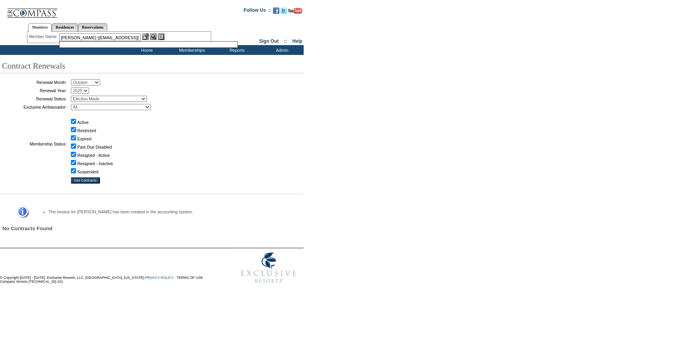  Describe the element at coordinates (92, 27) in the screenshot. I see `a: Reservations` at that location.